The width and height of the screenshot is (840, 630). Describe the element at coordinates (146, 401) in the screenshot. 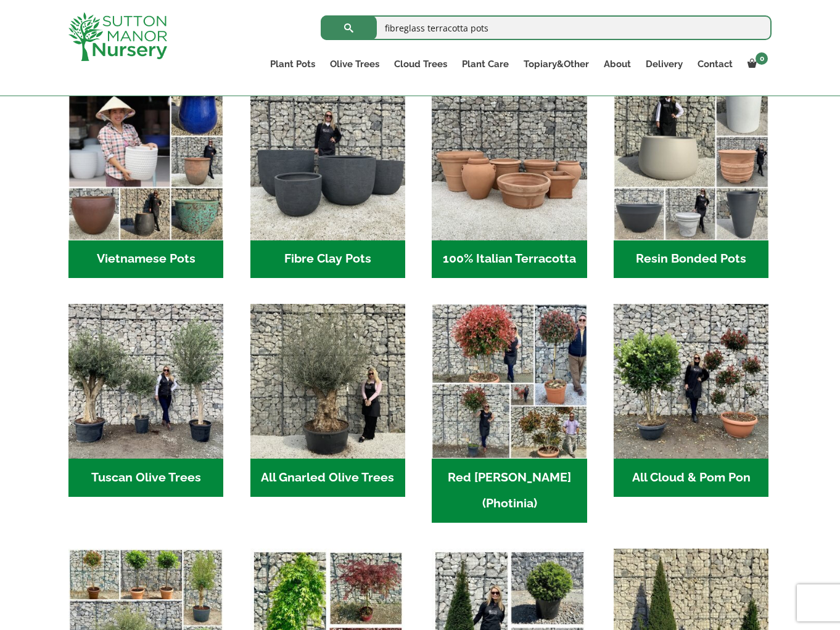

I see `a: Visit product category Tuscan Olive Trees` at that location.